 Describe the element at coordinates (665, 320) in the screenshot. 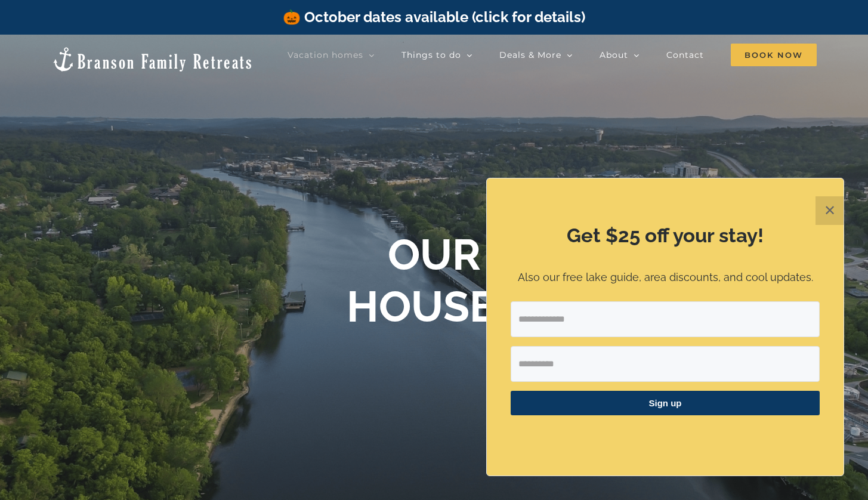

I see `input: Email Address` at that location.